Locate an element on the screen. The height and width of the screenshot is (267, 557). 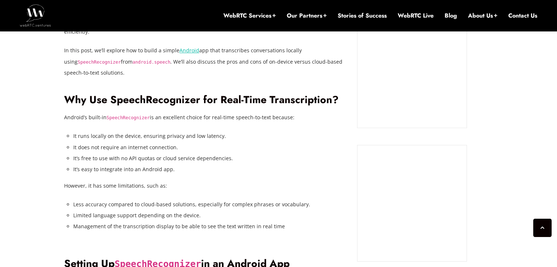
li: It’s easy to integrate into an Android app. is located at coordinates (210, 170).